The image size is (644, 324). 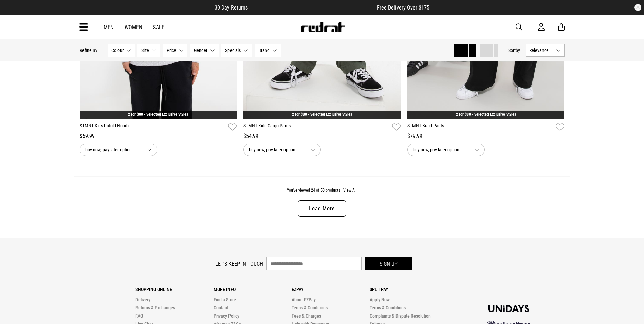 I want to click on a: Sale, so click(x=159, y=27).